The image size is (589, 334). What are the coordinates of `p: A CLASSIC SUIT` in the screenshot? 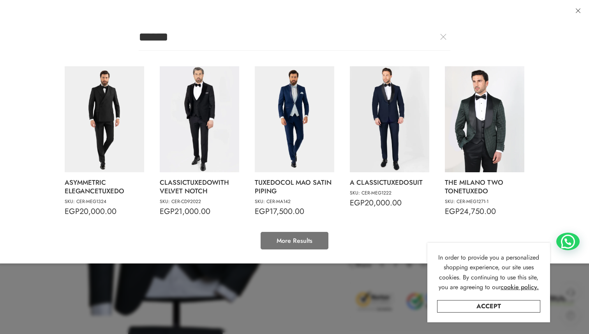 It's located at (390, 182).